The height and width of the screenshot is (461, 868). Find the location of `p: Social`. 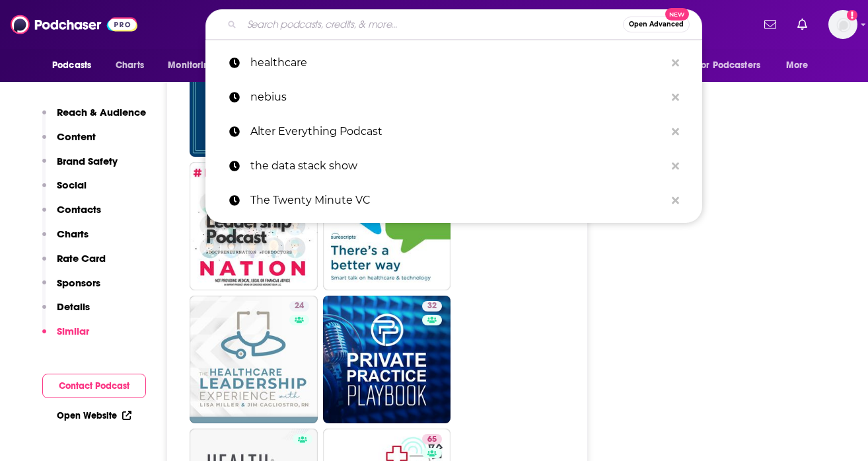

p: Social is located at coordinates (71, 184).